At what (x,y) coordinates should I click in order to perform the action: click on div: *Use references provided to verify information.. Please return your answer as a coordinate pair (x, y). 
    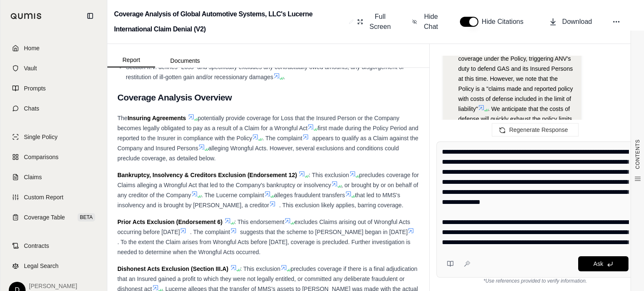
    Looking at the image, I should click on (535, 281).